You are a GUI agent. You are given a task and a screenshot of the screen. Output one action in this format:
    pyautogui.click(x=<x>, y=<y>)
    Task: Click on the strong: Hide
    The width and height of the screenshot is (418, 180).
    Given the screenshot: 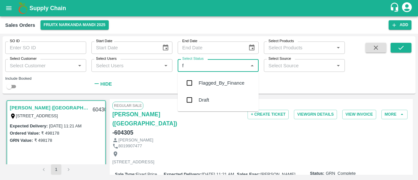 What is the action you would take?
    pyautogui.click(x=106, y=84)
    